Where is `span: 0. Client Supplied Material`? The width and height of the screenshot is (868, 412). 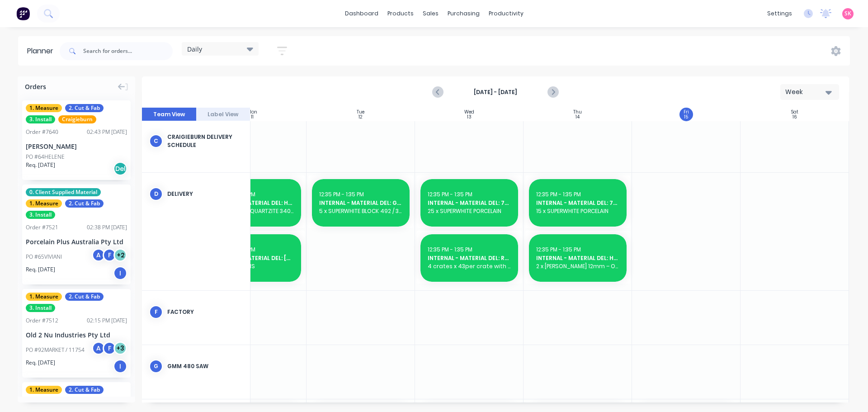
span: 0. Client Supplied Material is located at coordinates (63, 192).